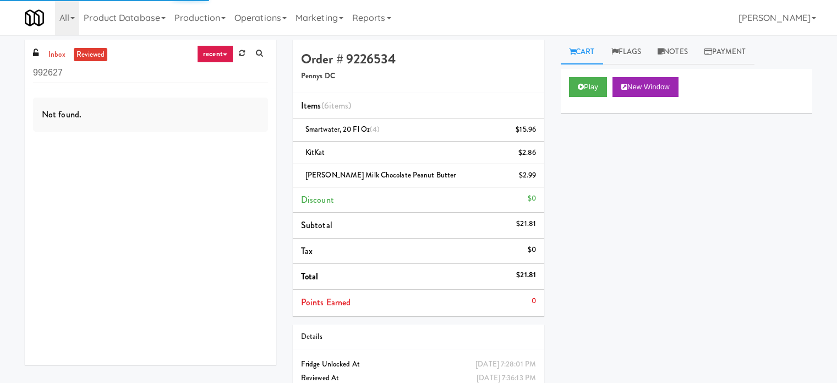  What do you see at coordinates (342, 129) in the screenshot?
I see `span: smartwater, 20 fl oz` at bounding box center [342, 129].